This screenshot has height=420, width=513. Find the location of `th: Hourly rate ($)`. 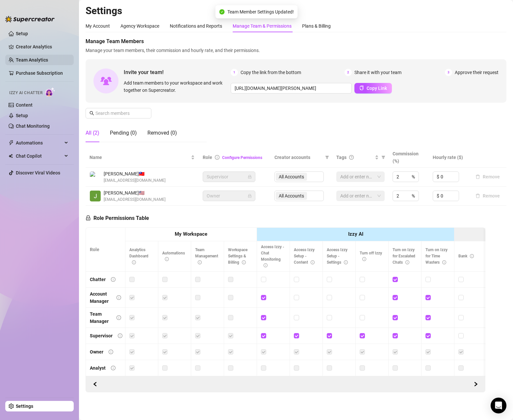

th: Hourly rate ($) is located at coordinates (449, 157).